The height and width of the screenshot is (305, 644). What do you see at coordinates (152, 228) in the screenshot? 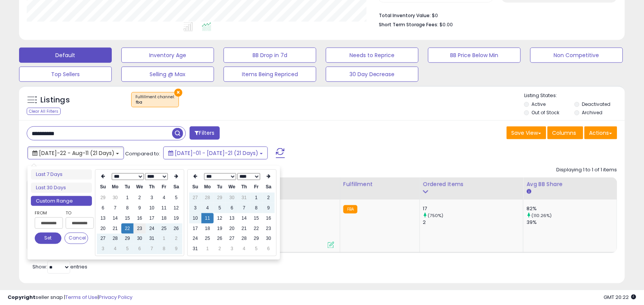
I see `td: 24` at bounding box center [152, 228].